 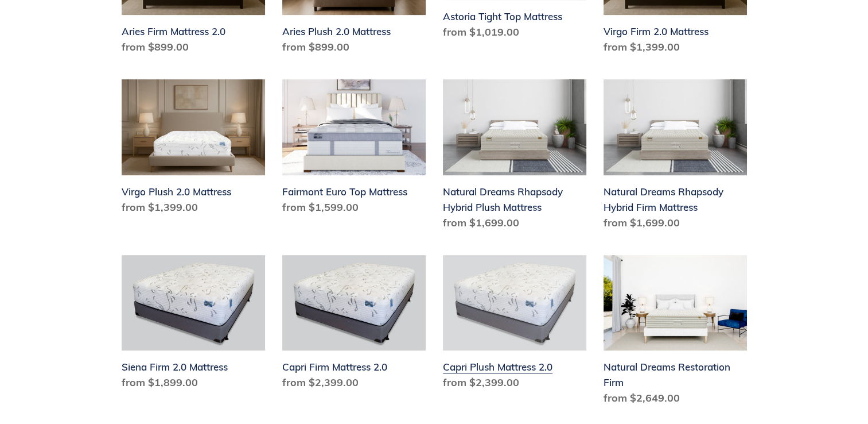 What do you see at coordinates (515, 325) in the screenshot?
I see `a: Capri Plush Mattress 2.0` at bounding box center [515, 325].